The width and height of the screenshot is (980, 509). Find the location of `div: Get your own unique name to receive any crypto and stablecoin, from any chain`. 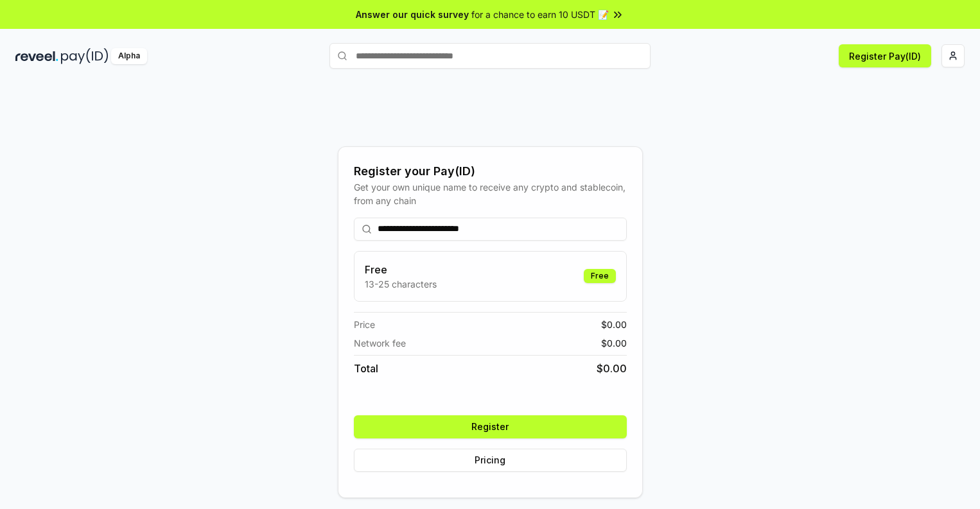

div: Get your own unique name to receive any crypto and stablecoin, from any chain is located at coordinates (490, 194).